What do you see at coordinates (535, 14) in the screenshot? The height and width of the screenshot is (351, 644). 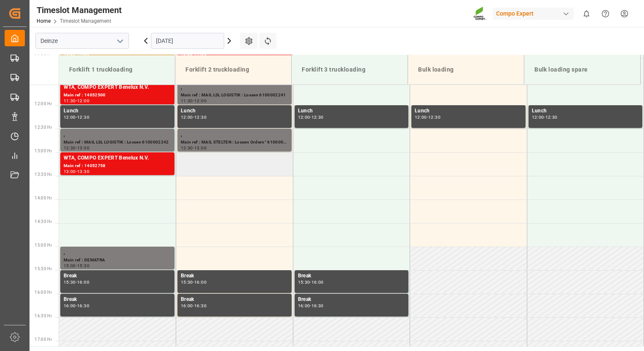 I see `button: Compo Expert` at bounding box center [535, 14].